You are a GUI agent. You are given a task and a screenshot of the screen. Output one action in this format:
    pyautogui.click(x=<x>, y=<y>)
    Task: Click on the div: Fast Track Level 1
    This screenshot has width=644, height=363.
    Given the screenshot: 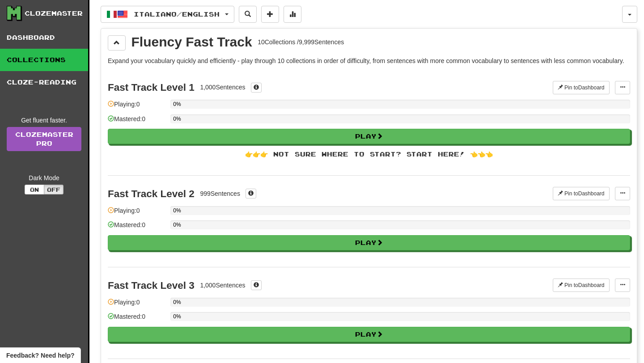 What is the action you would take?
    pyautogui.click(x=151, y=87)
    